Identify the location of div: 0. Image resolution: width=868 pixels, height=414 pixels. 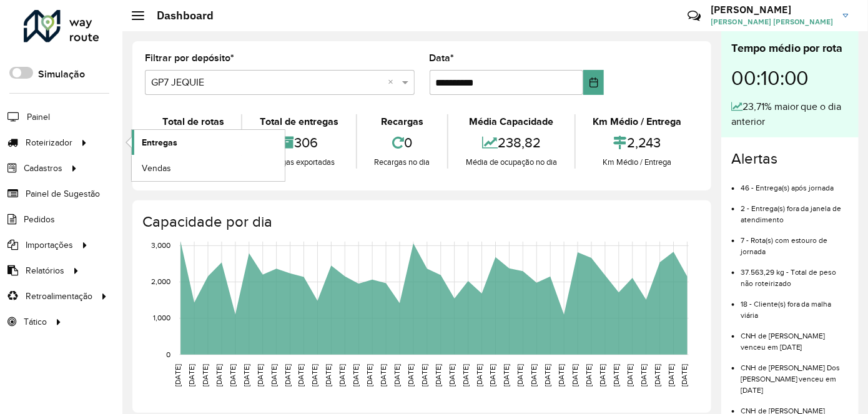
(402, 142).